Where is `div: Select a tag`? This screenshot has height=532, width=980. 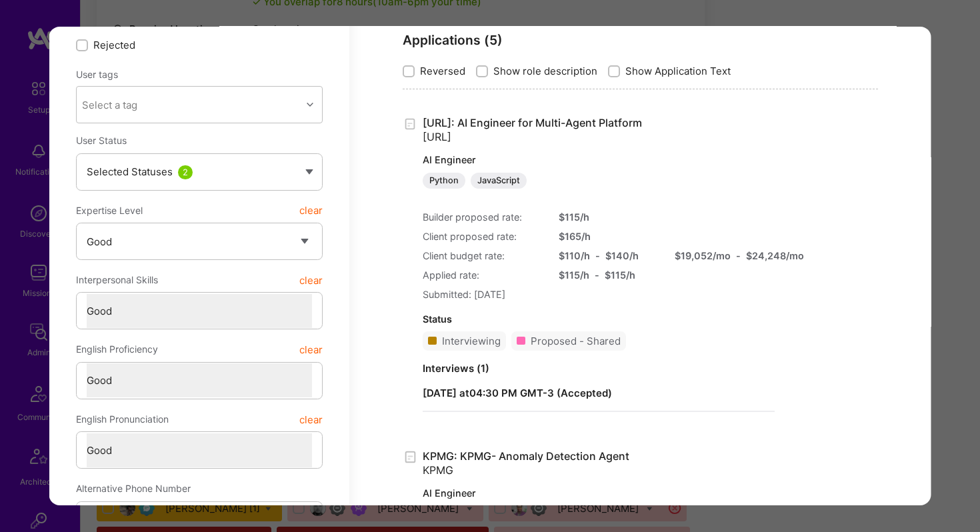 div: Select a tag is located at coordinates (108, 105).